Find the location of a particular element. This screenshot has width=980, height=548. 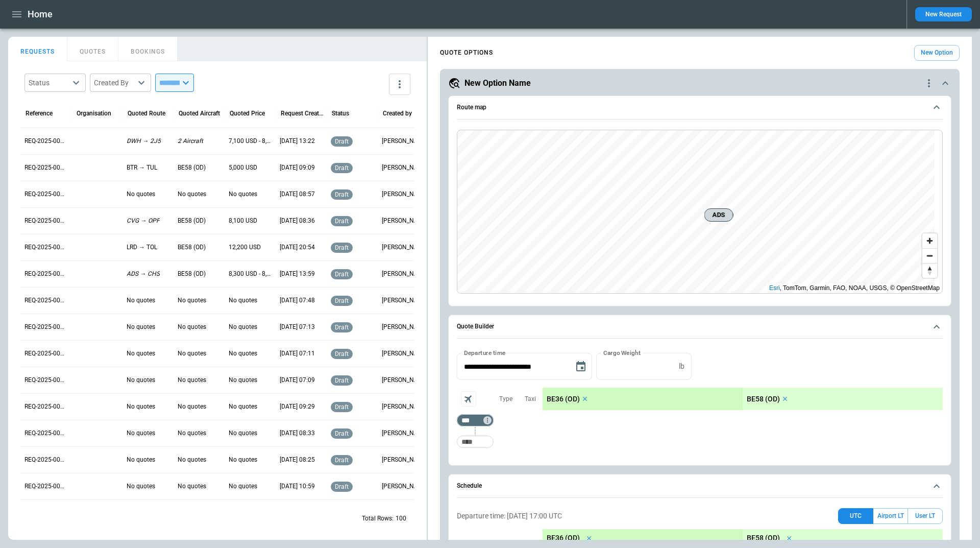

button: Choose date, selected date is Sep 29, 2025 is located at coordinates (581, 366).